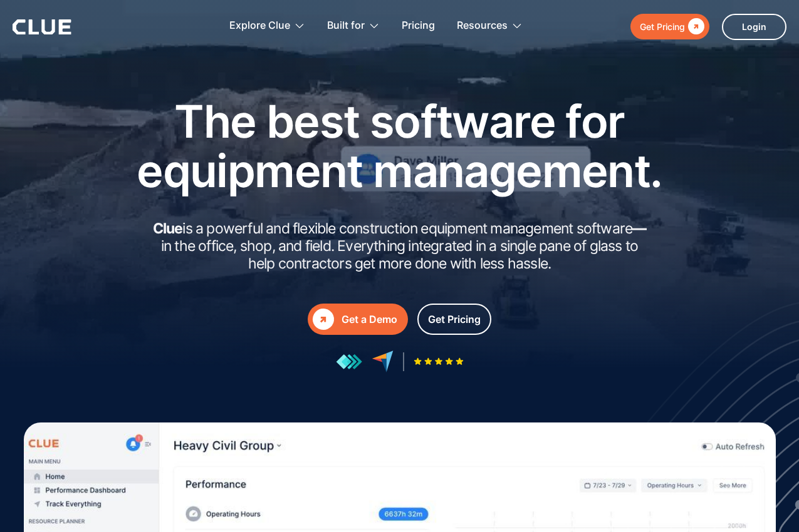 This screenshot has width=799, height=532. What do you see at coordinates (168, 228) in the screenshot?
I see `strong: Clue` at bounding box center [168, 228].